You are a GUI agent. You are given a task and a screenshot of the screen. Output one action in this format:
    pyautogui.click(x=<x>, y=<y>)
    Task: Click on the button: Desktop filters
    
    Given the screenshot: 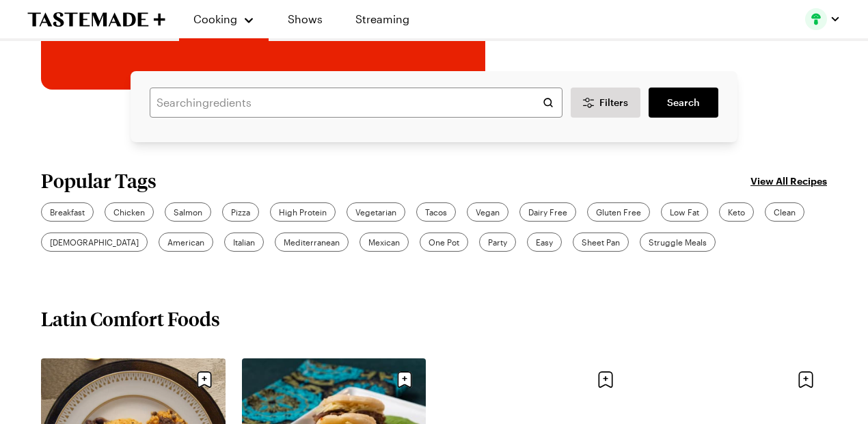 What is the action you would take?
    pyautogui.click(x=605, y=103)
    